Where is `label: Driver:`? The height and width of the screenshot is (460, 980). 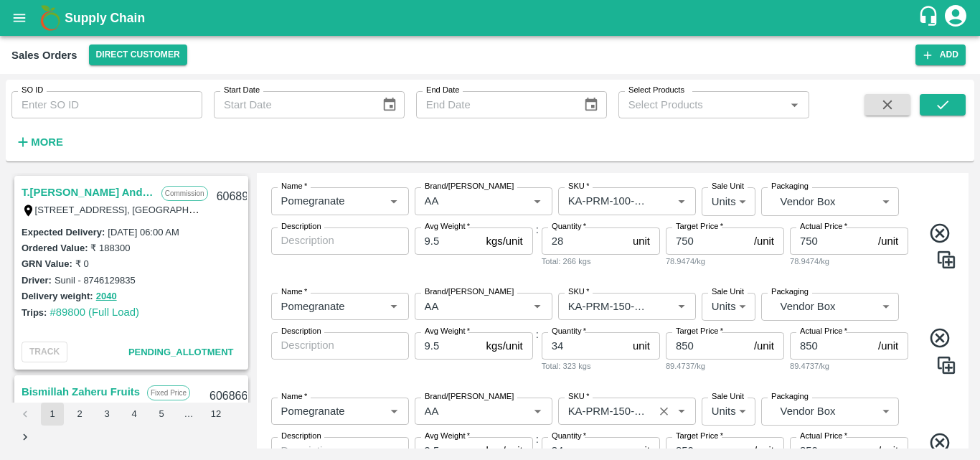
label: Driver: is located at coordinates (37, 280).